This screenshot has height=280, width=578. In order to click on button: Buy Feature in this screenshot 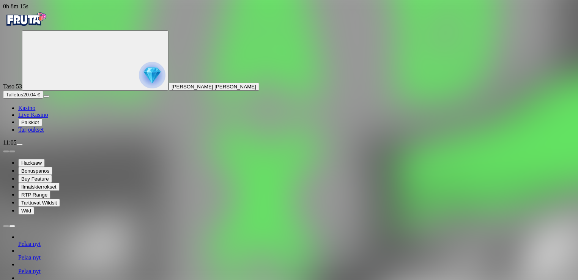, I will do `click(35, 179)`.